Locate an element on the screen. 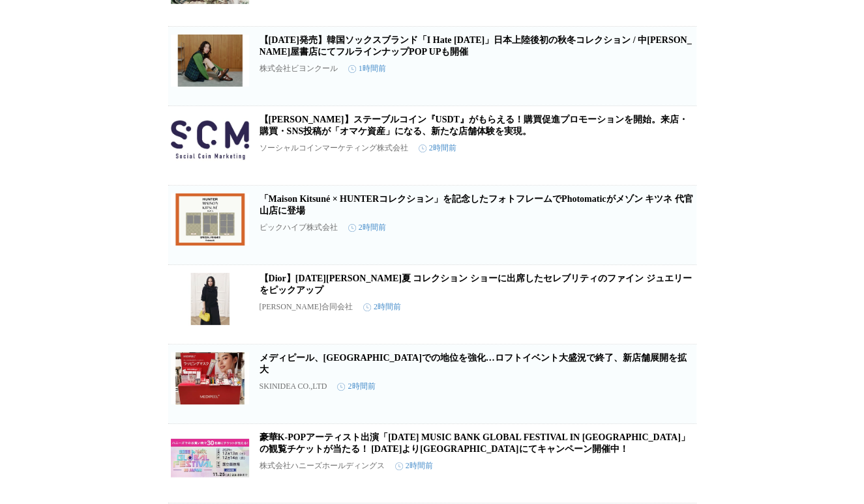 This screenshot has height=504, width=864. img: 【10月17日発売】韓国ソックスブランド「I Hate Monday」日本上陸後初の秋冬コレクション / 中目黒蔦屋書店にてフルラインナップPOP UPも開催 is located at coordinates (210, 60).